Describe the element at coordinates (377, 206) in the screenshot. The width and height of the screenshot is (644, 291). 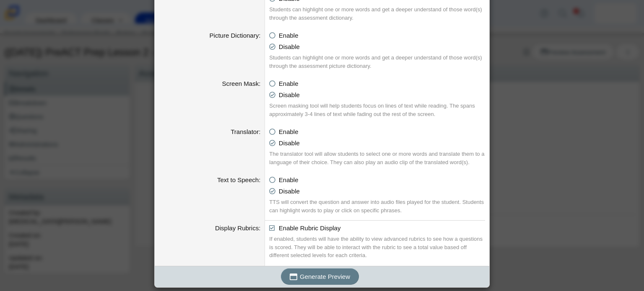
I see `div: TTS will convert the question and answer into audio files played for the student. Students can hi...` at that location.